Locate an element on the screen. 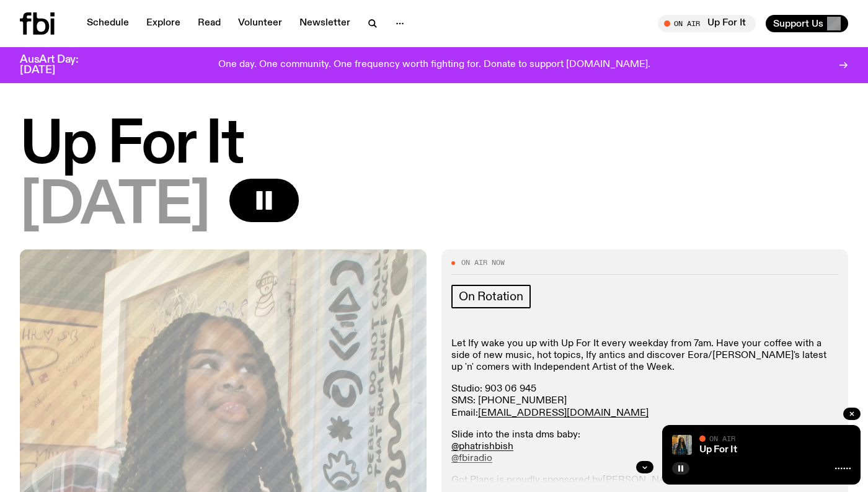  a: On Rotation is located at coordinates (491, 297).